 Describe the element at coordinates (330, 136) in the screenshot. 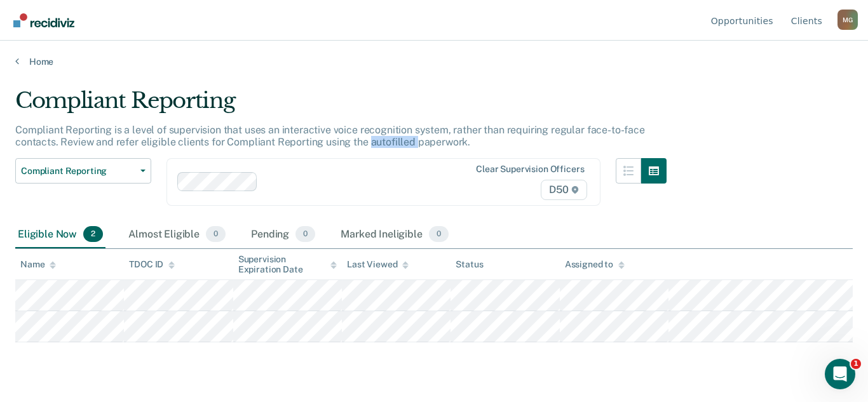

I see `p: Compliant Reporting is a level of supervision that uses an interactive voice recognition system, ...` at that location.